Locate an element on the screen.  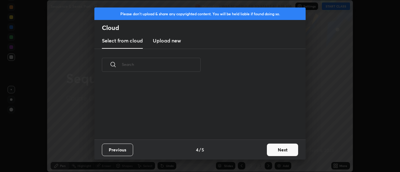
h4: 4 is located at coordinates (197, 150).